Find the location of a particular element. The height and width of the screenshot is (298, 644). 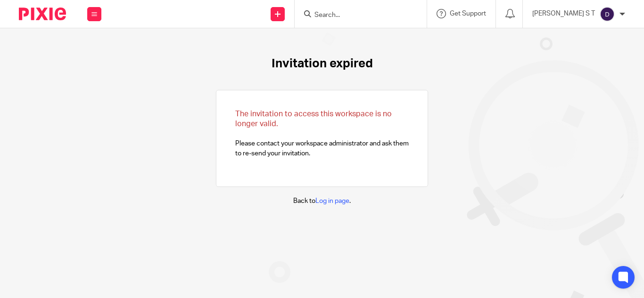

p: Please contact your workspace administrator and ask them to re-send your invitation. is located at coordinates (322, 134).